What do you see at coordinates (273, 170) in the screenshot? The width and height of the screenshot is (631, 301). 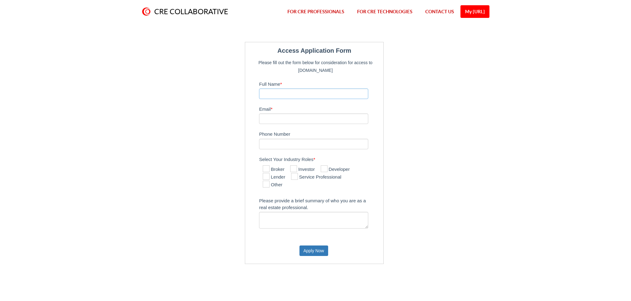 I see `label: Broker` at bounding box center [273, 170].